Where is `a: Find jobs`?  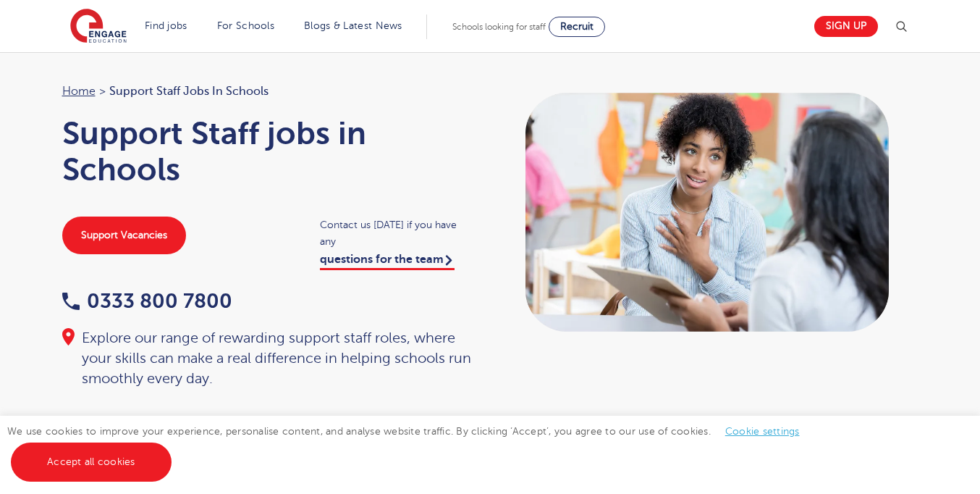 a: Find jobs is located at coordinates (165, 25).